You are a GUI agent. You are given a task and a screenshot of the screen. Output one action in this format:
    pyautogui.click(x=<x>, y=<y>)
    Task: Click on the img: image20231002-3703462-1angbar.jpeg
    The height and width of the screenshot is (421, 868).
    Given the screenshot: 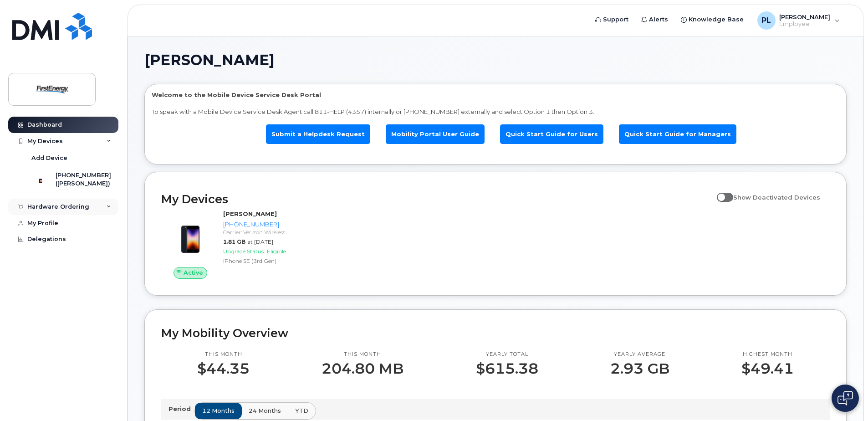 What is the action you would take?
    pyautogui.click(x=190, y=236)
    